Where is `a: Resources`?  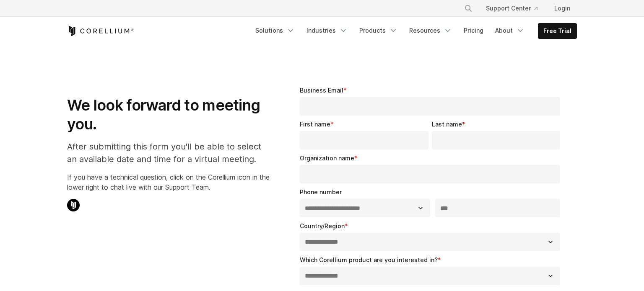 a: Resources is located at coordinates (431, 31).